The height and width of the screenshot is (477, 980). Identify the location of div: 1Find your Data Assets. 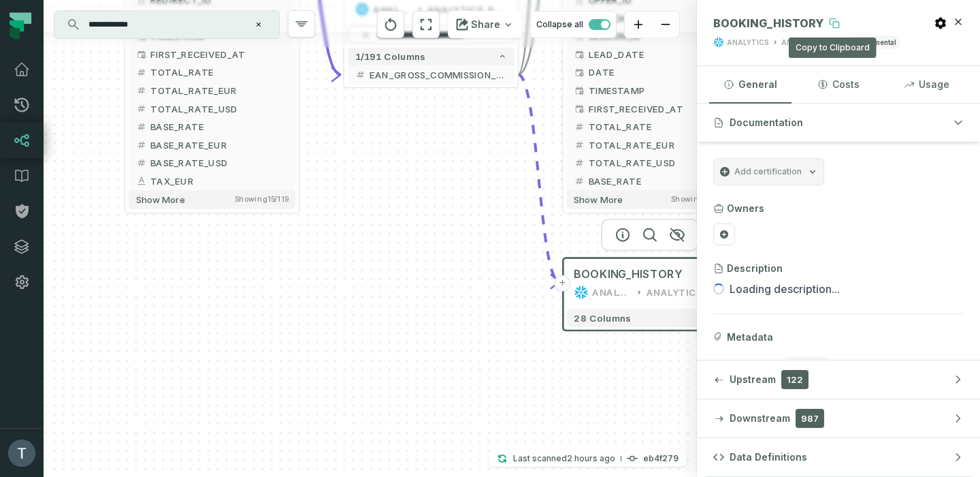
(136, 188).